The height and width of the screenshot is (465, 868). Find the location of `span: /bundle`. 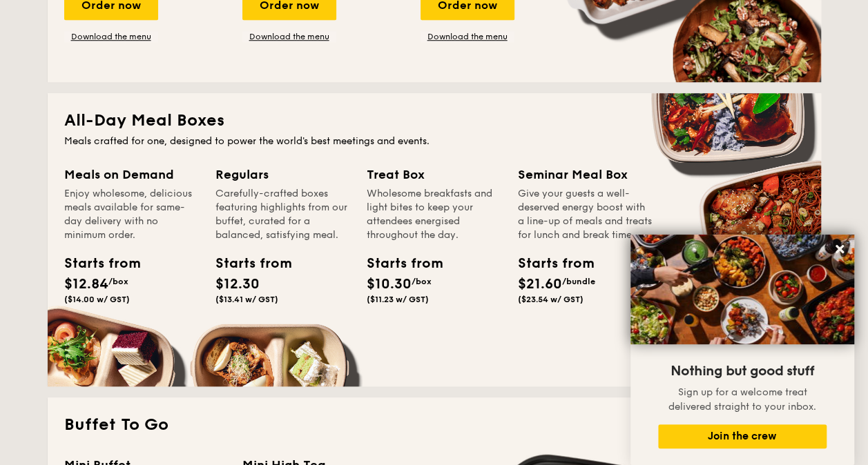

span: /bundle is located at coordinates (579, 282).